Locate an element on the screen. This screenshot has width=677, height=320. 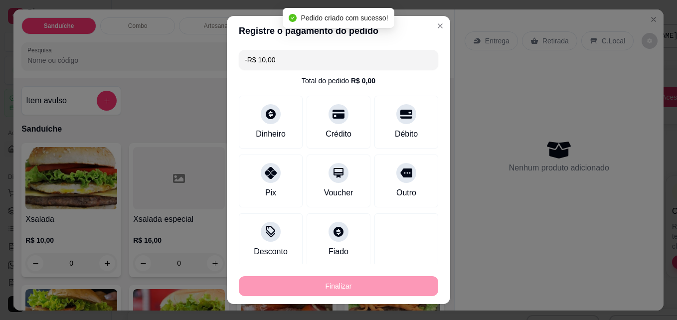
div: R$ 0,00 is located at coordinates (363, 81).